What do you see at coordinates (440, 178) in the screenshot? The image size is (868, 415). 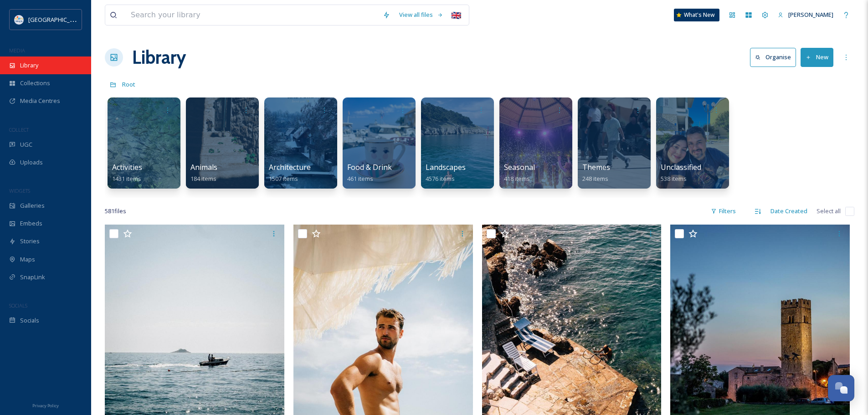 I see `span: 4576 items` at bounding box center [440, 178].